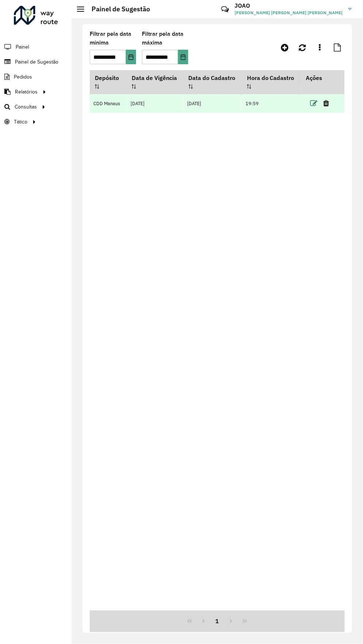 The height and width of the screenshot is (644, 363). Describe the element at coordinates (326, 103) in the screenshot. I see `a: Excluir` at that location.